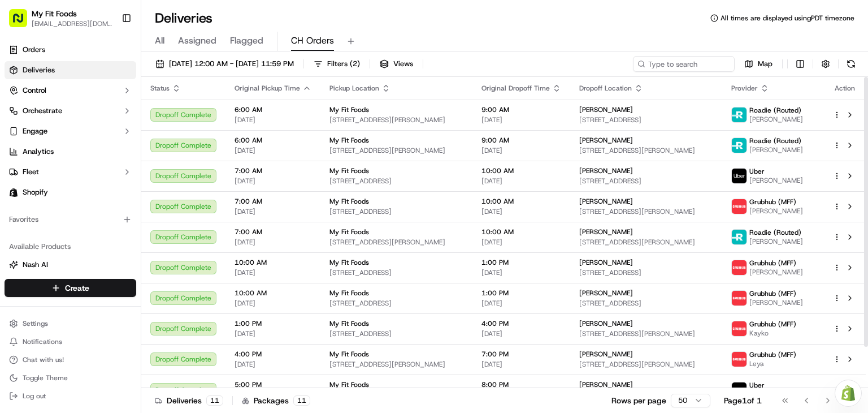 Image resolution: width=868 pixels, height=413 pixels. What do you see at coordinates (70, 152) in the screenshot?
I see `a: Analytics` at bounding box center [70, 152].